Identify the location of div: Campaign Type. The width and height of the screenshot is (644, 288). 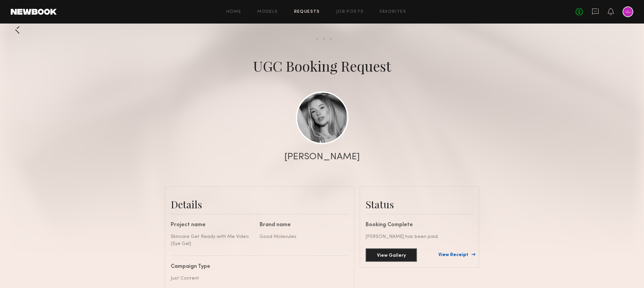
(257, 267).